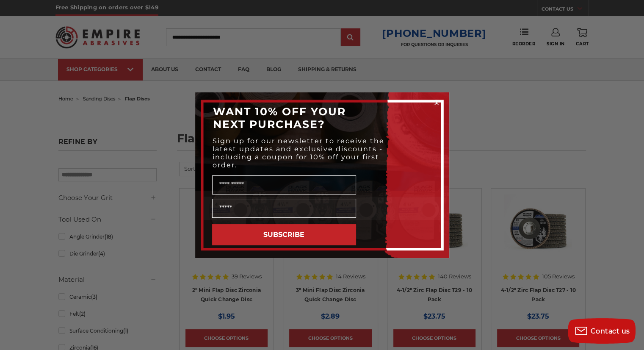 The height and width of the screenshot is (350, 644). Describe the element at coordinates (299, 153) in the screenshot. I see `span: Sign up for our newsletter to receive the latest updates and exclusive discounts - including a co...` at that location.